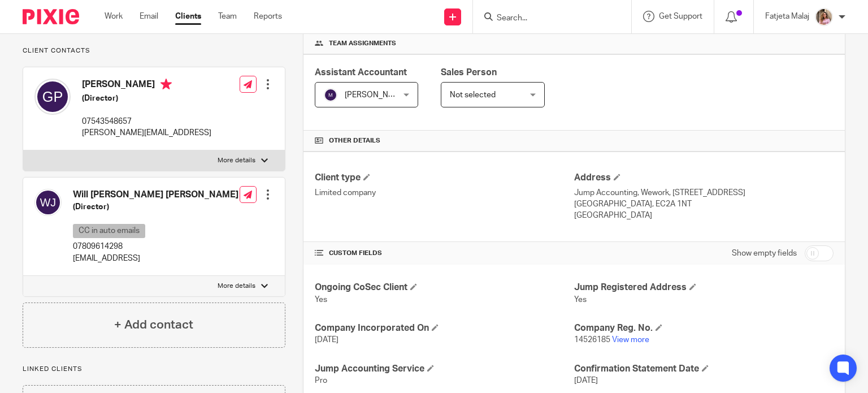  I want to click on h4: Company Incorporated On, so click(445, 328).